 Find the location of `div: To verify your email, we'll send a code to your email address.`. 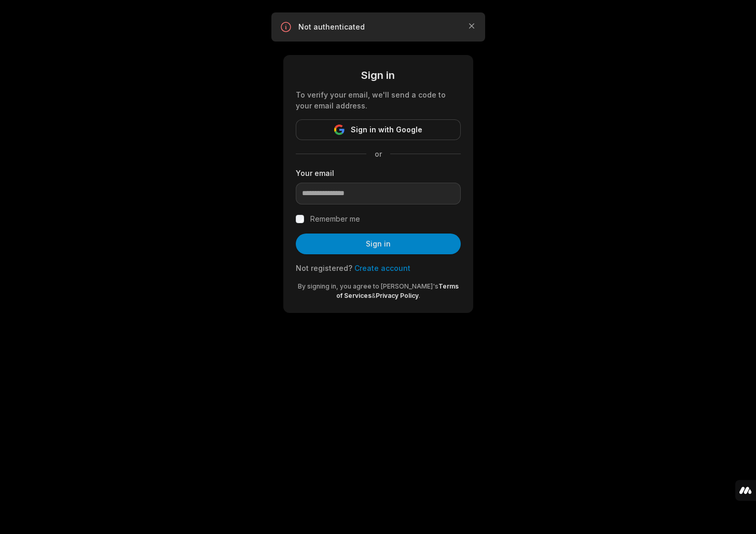

div: To verify your email, we'll send a code to your email address. is located at coordinates (378, 100).